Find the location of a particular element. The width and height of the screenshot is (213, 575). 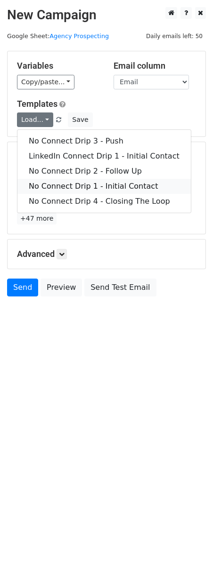

span: Daily emails left: 50 is located at coordinates (174, 36).